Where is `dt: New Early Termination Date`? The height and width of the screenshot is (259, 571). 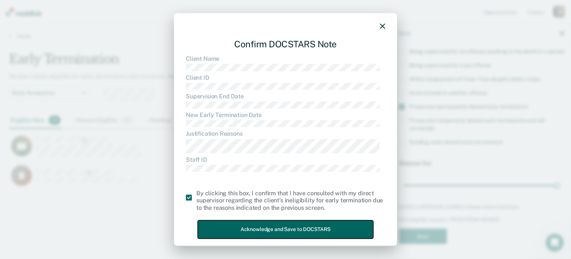
dt: New Early Termination Date is located at coordinates (286, 115).